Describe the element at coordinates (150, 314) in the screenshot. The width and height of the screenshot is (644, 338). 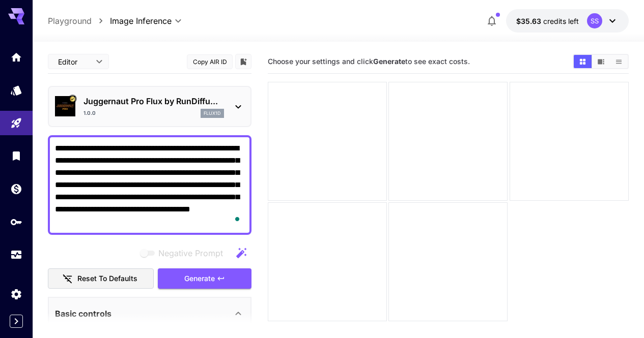
I see `div: Basic controls` at that location.